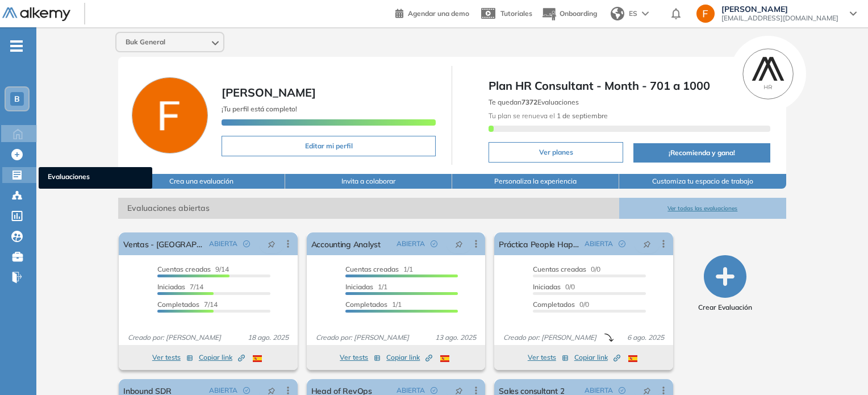 The width and height of the screenshot is (868, 395). I want to click on span: Tu plan se renueva el, so click(548, 115).